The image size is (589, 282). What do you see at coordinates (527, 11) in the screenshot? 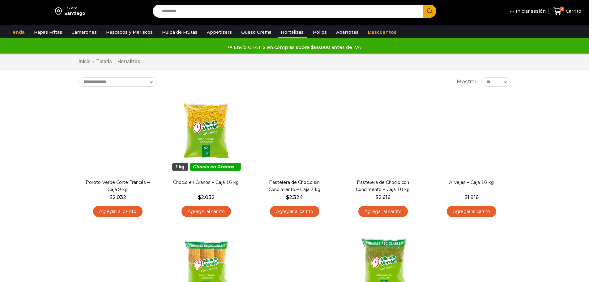
I see `a: Iniciar sesión` at bounding box center [527, 11].